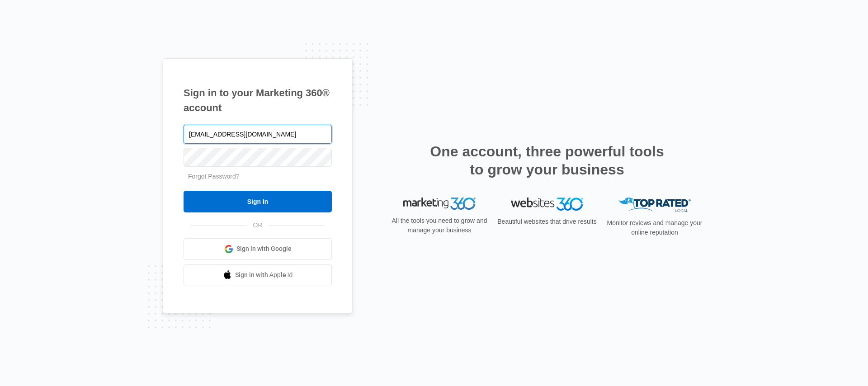 This screenshot has height=386, width=868. What do you see at coordinates (258, 275) in the screenshot?
I see `a: Sign in with Apple Id` at bounding box center [258, 275].